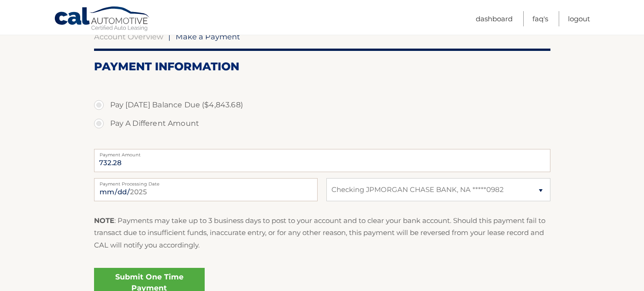 Image resolution: width=644 pixels, height=291 pixels. What do you see at coordinates (104, 219) in the screenshot?
I see `strong: NOTE` at bounding box center [104, 219].